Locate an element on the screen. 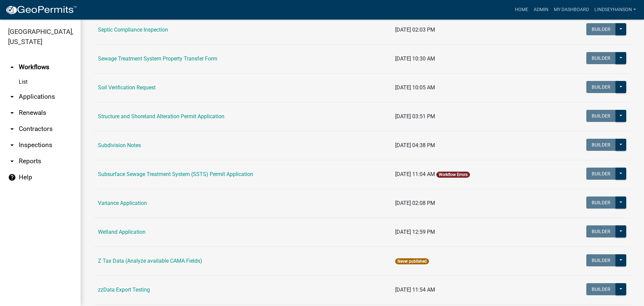 This screenshot has width=644, height=306. a: Lindseyhanson is located at coordinates (615, 10).